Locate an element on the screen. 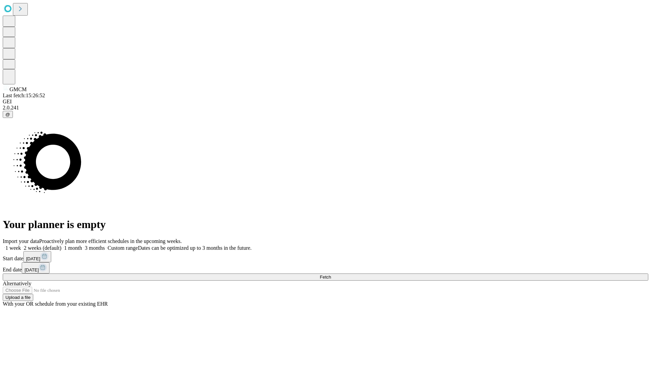 Image resolution: width=651 pixels, height=366 pixels. div: End date is located at coordinates (325, 268).